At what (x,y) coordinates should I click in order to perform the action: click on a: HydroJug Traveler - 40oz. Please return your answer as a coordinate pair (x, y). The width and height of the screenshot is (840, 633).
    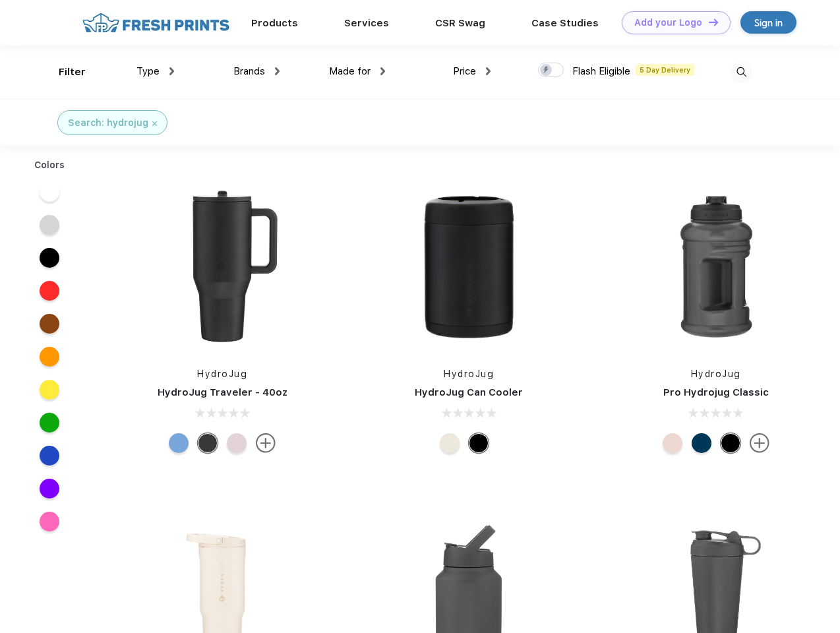
    Looking at the image, I should click on (222, 392).